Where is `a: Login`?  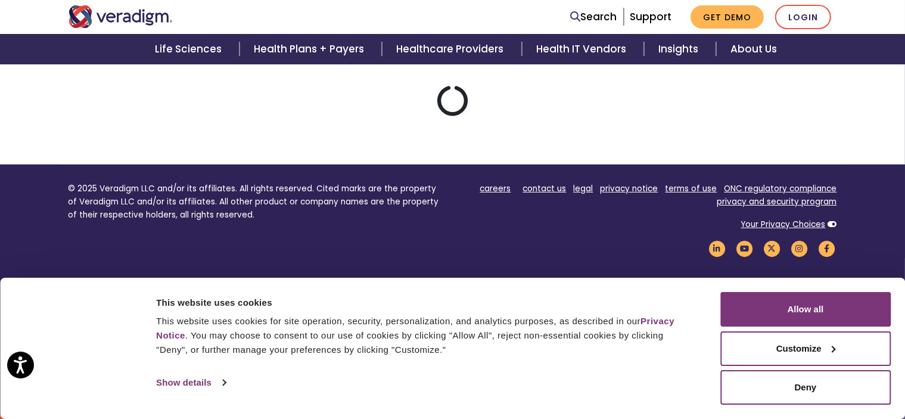
a: Login is located at coordinates (803, 17).